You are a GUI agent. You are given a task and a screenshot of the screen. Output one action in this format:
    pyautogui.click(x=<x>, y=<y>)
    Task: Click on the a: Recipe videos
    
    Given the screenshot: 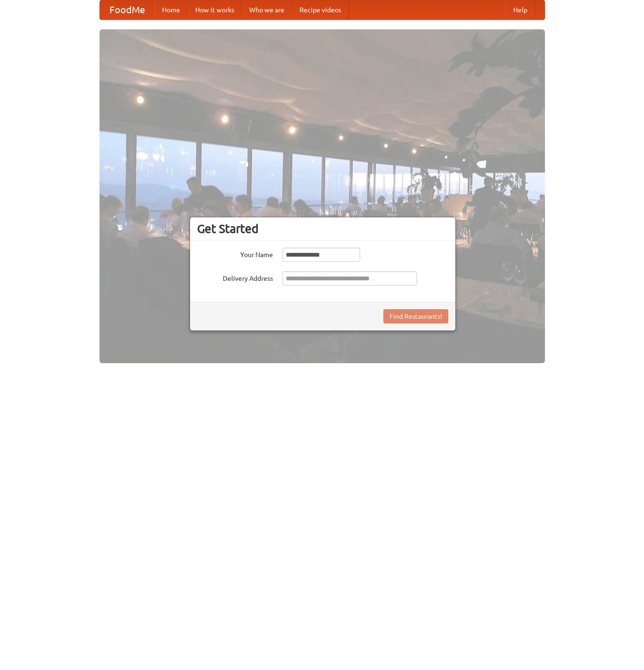 What is the action you would take?
    pyautogui.click(x=320, y=10)
    